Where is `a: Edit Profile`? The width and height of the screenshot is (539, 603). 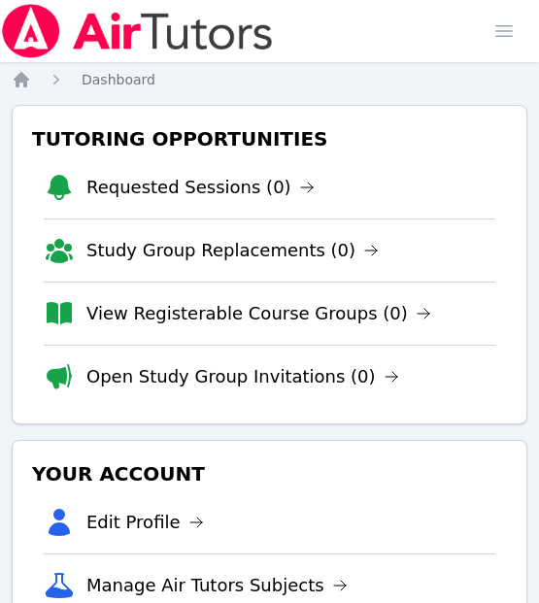
a: Edit Profile is located at coordinates (145, 523).